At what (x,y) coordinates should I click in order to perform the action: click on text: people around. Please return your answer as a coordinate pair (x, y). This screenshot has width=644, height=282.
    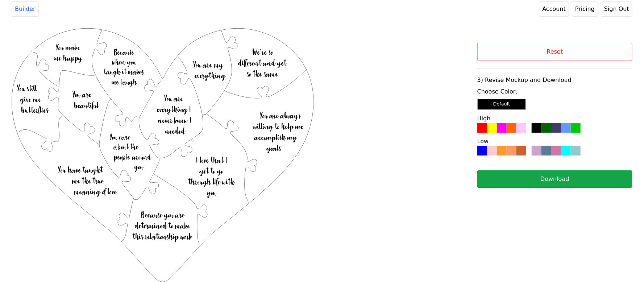
    Looking at the image, I should click on (133, 157).